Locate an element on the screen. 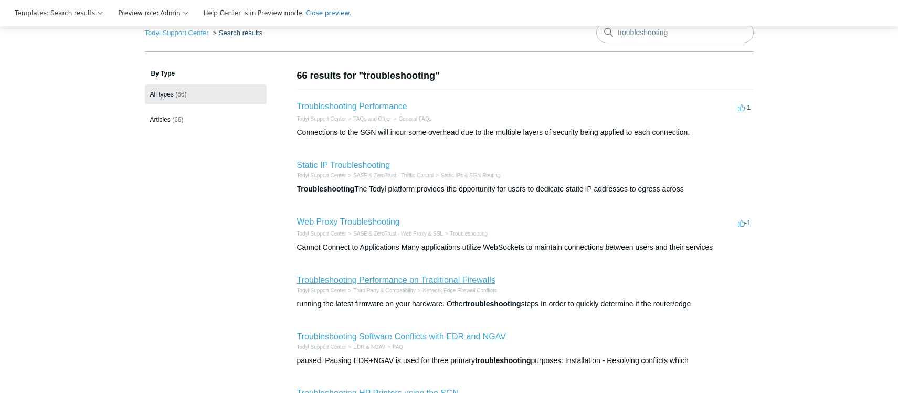 This screenshot has height=393, width=898. div: Connections to the SGN will incur some overhead due to the multiple layers of security being appl... is located at coordinates (525, 132).